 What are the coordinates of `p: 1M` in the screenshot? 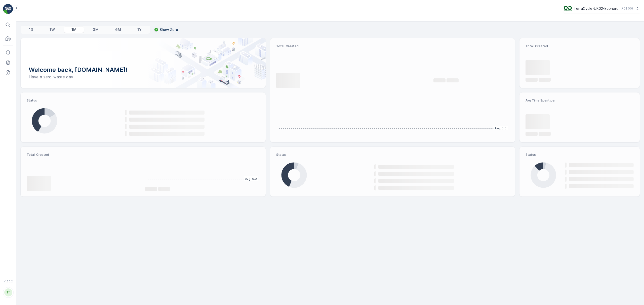 It's located at (74, 30).